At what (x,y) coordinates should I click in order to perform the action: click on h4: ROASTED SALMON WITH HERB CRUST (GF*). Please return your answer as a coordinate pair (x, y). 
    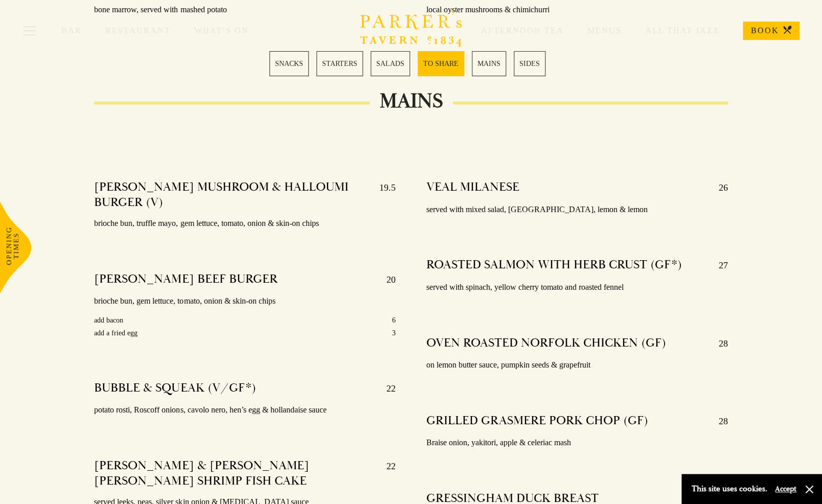
    Looking at the image, I should click on (554, 266).